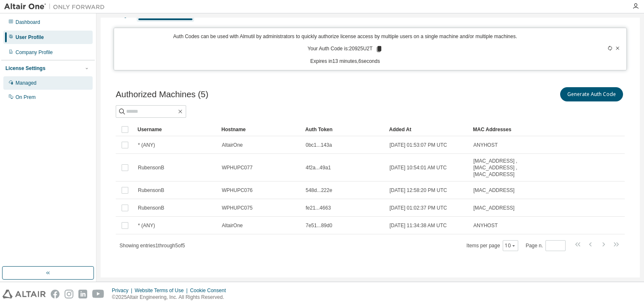 This screenshot has width=644, height=306. What do you see at coordinates (260, 129) in the screenshot?
I see `div: Hostname` at bounding box center [260, 129].